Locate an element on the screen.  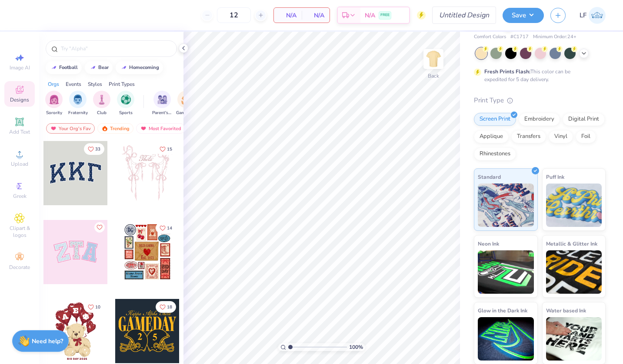
img: Standard is located at coordinates (505, 205).